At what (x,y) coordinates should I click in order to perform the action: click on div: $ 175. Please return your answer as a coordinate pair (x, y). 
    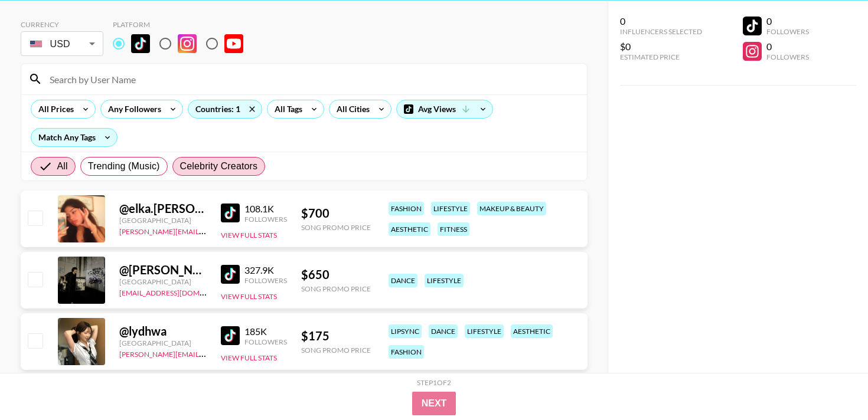
    Looking at the image, I should click on (336, 335).